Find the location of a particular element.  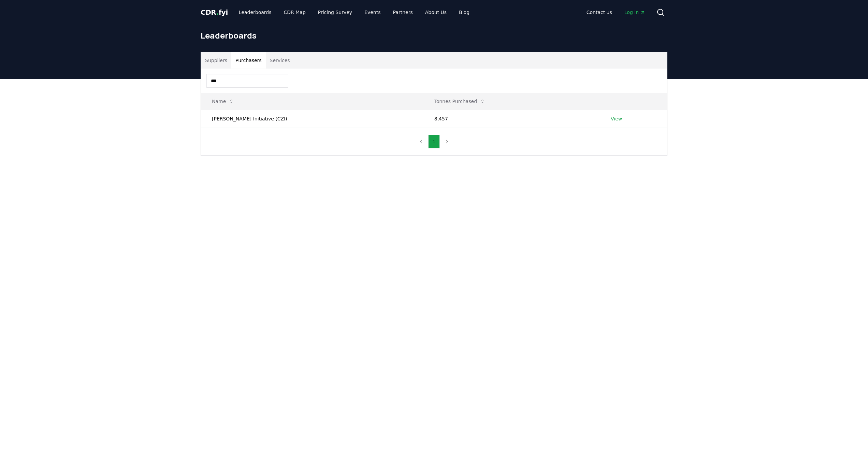

a: CDR.fyi is located at coordinates (214, 12).